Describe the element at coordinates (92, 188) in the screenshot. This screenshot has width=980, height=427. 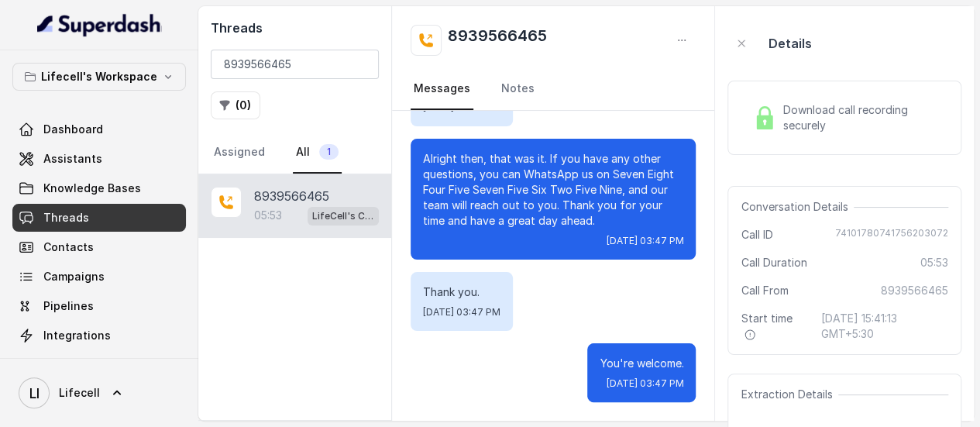
I see `span: Knowledge Bases` at that location.